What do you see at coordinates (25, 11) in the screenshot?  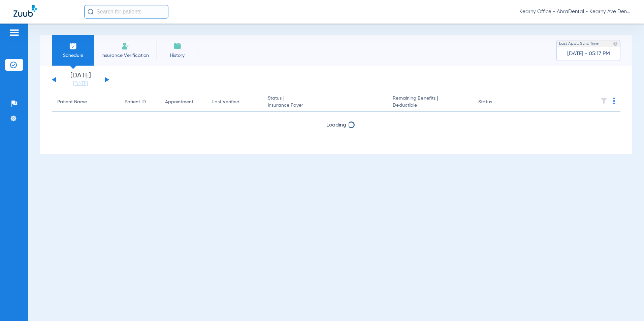 I see `img: Zuub Logo` at bounding box center [25, 11].